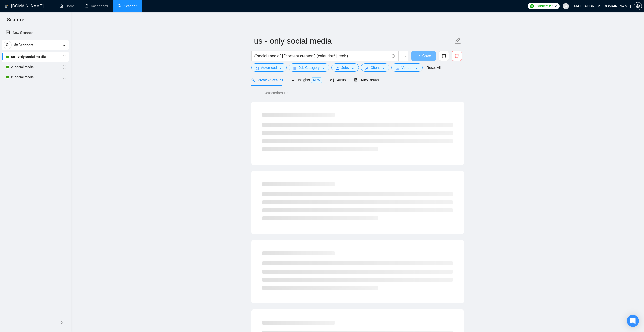  Describe the element at coordinates (458, 41) in the screenshot. I see `span: edit` at that location.